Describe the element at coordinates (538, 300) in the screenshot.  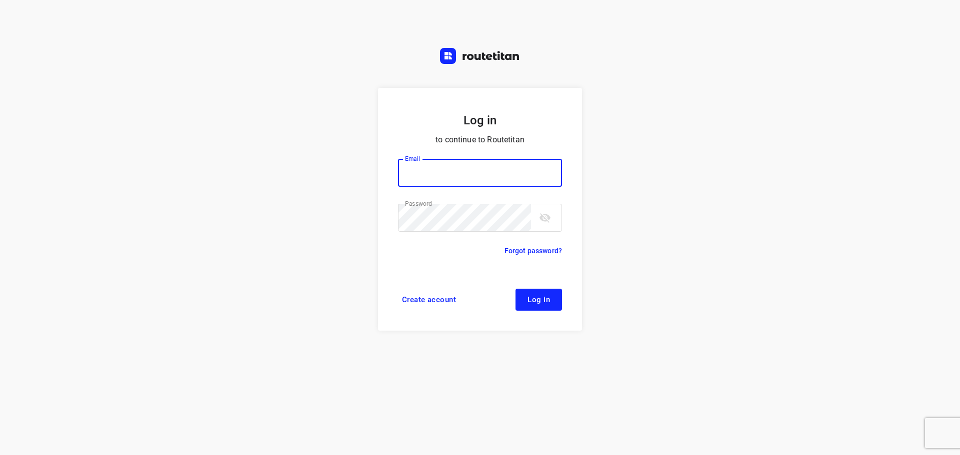
I see `span: Log in` at that location.